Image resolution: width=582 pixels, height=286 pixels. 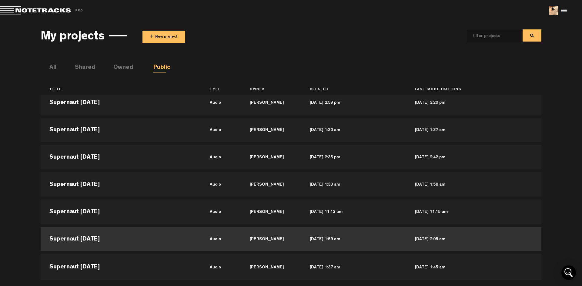 What do you see at coordinates (353, 90) in the screenshot?
I see `th: Created` at bounding box center [353, 90].